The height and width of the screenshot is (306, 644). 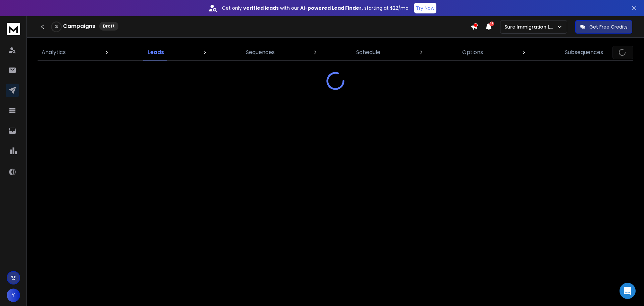 I want to click on p: Analytics, so click(x=53, y=52).